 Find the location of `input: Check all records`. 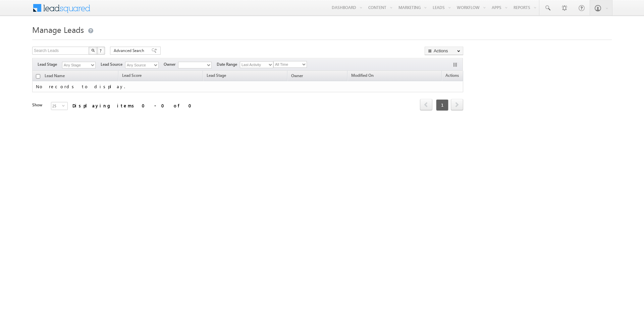

input: Check all records is located at coordinates (38, 76).